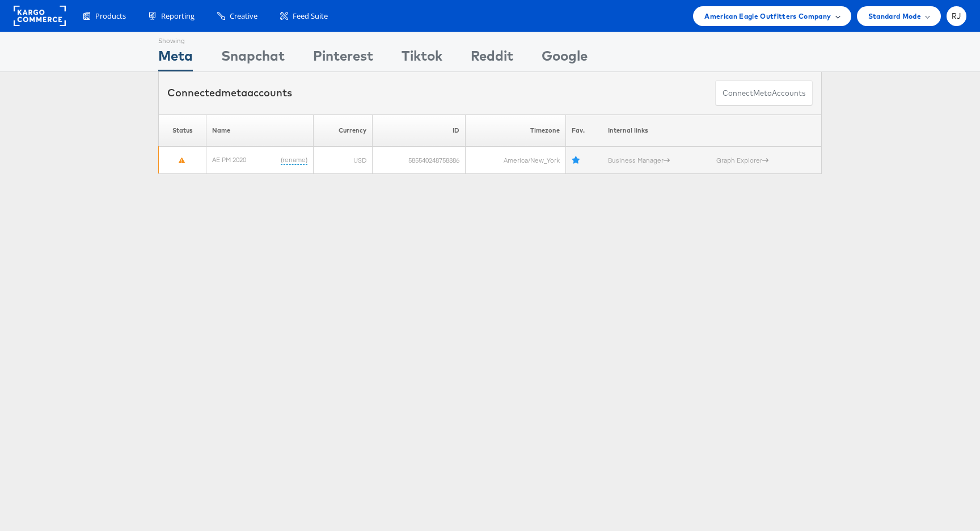 The image size is (980, 531). What do you see at coordinates (253, 59) in the screenshot?
I see `div: Snapchat` at bounding box center [253, 59].